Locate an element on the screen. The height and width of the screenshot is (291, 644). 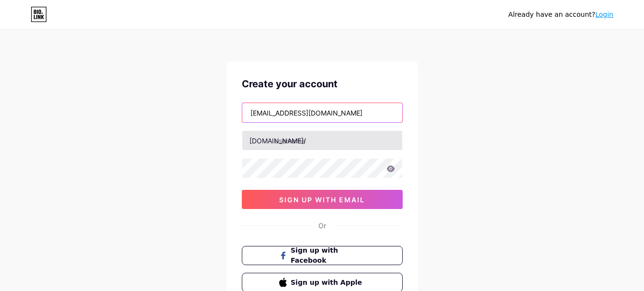
span: Sign up with Facebook is located at coordinates (328, 255).